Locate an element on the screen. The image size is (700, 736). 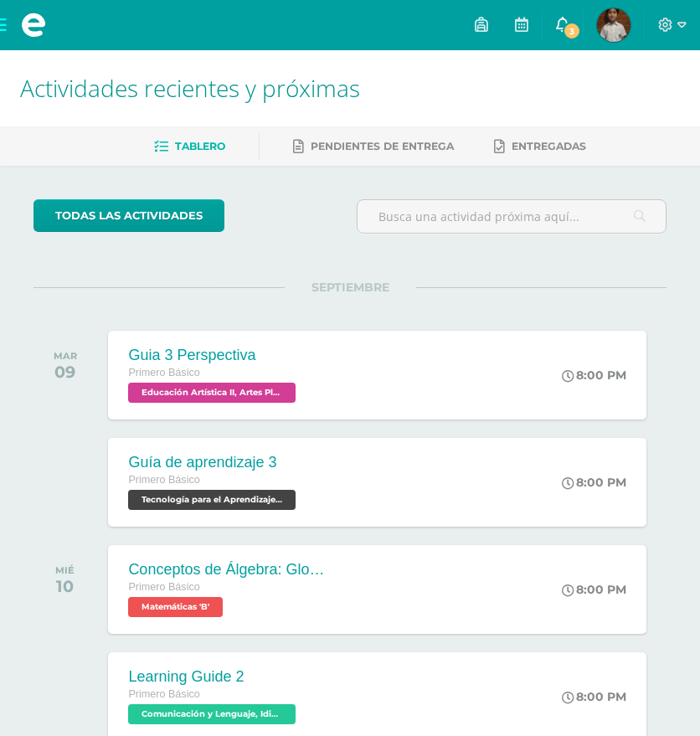
img: bec2627fc18935b183b967152925e865.png is located at coordinates (614, 25).